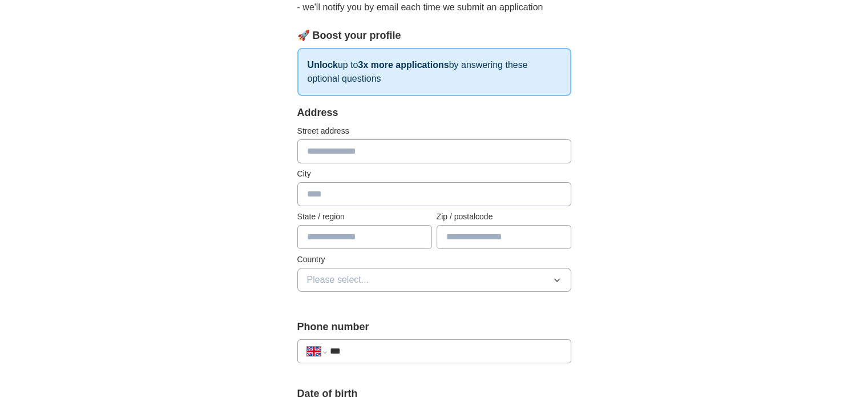  Describe the element at coordinates (338, 280) in the screenshot. I see `span: Please select...` at that location.